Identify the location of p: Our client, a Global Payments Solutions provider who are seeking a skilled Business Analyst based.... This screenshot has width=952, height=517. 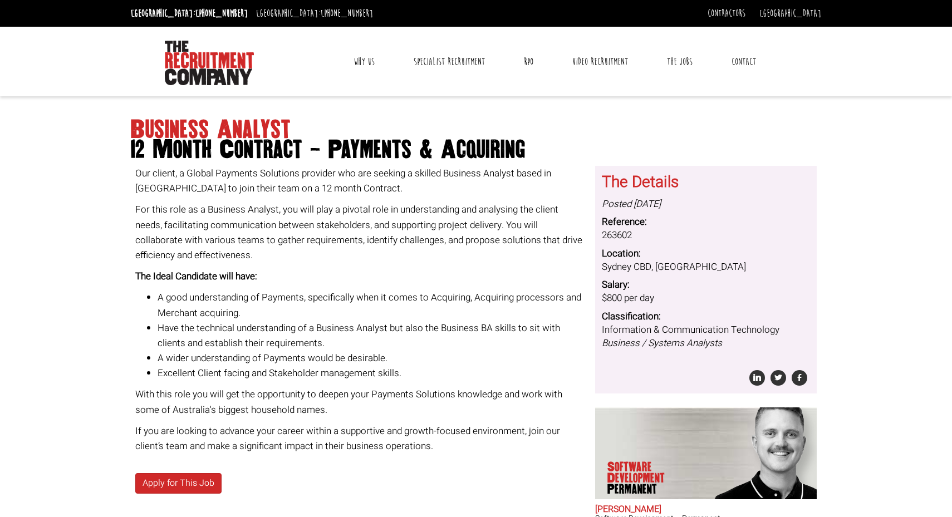
(361, 181).